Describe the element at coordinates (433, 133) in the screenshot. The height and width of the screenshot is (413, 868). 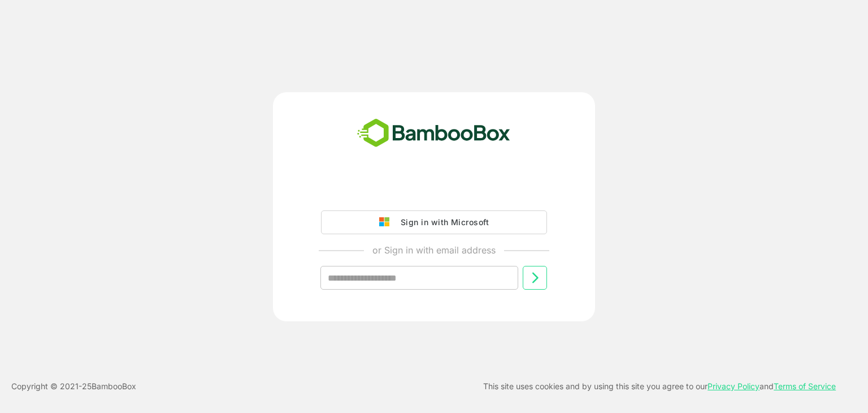
I see `img: bamboobox` at that location.